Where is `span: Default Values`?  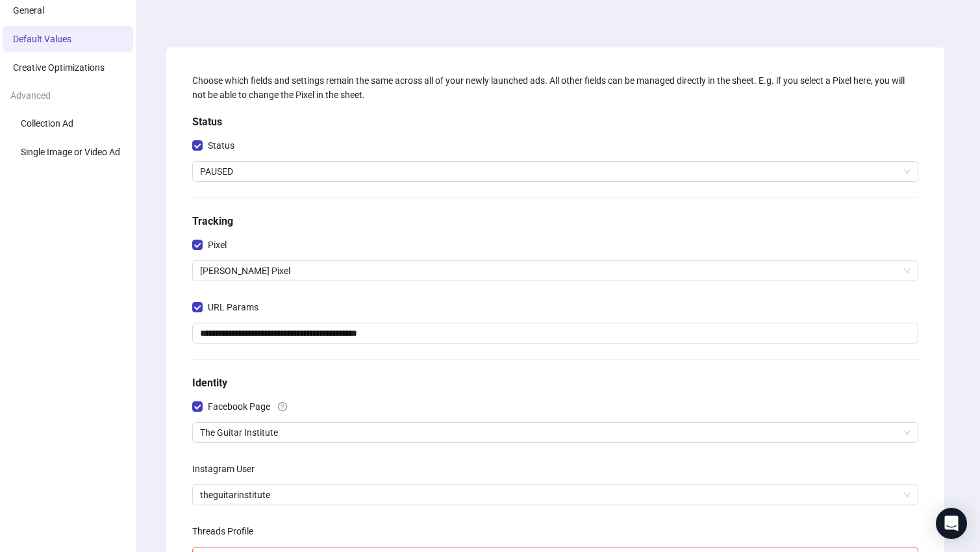
span: Default Values is located at coordinates (42, 39).